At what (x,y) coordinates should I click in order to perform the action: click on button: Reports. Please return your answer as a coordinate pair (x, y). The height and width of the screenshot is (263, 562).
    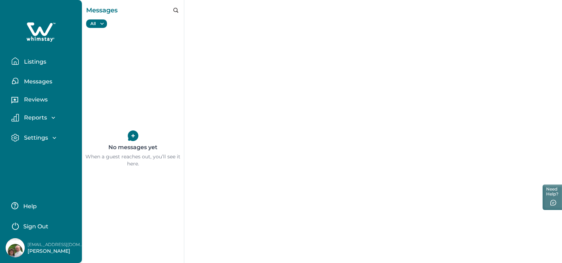
    Looking at the image, I should click on (44, 118).